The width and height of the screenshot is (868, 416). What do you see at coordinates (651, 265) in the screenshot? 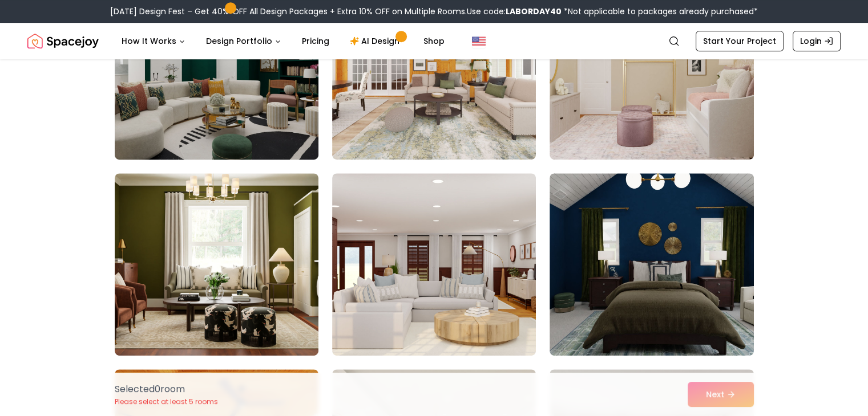
I see `img: Room room-12` at bounding box center [651, 265].